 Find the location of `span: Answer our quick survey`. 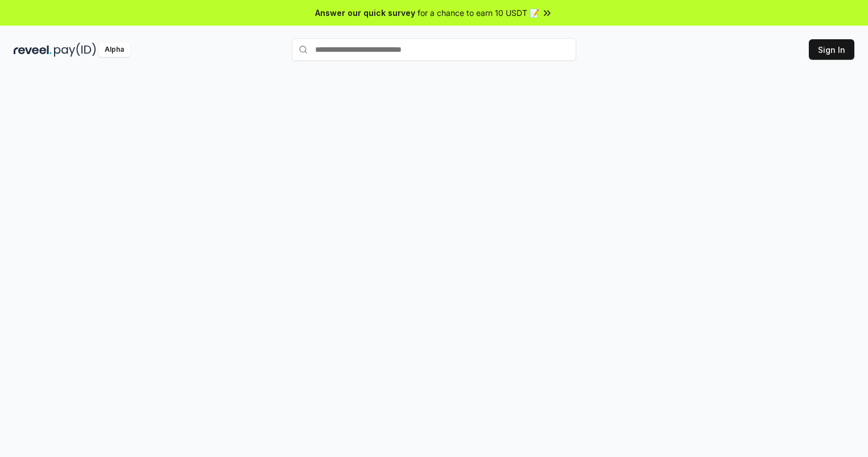

span: Answer our quick survey is located at coordinates (365, 13).